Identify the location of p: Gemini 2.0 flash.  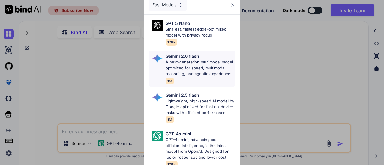
(182, 56).